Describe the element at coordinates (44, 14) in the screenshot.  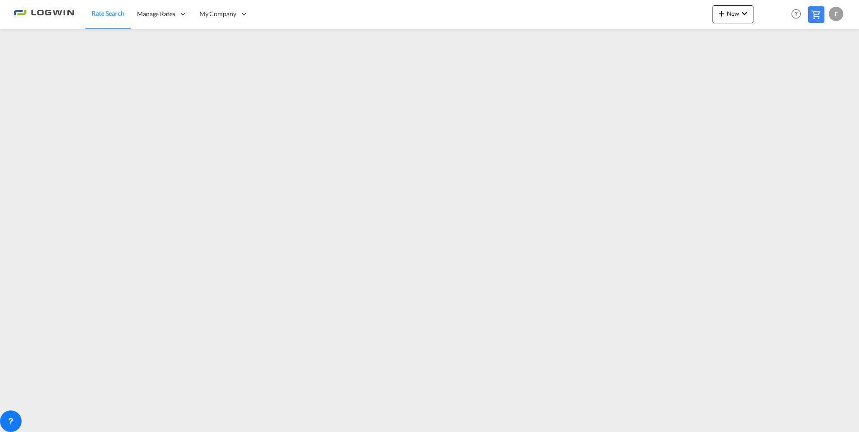
I see `img: 2761ae10d95411efa20a1f5e0282d2d7.png` at that location.